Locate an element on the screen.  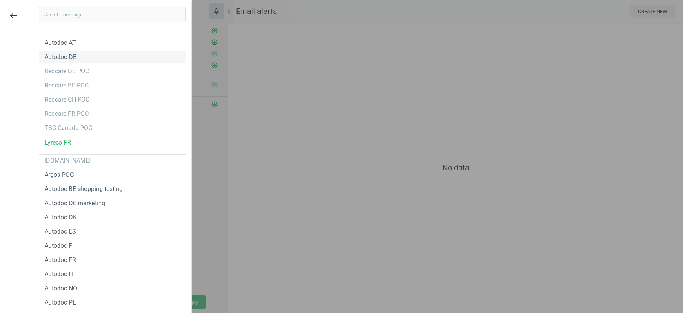
div: Autodoc DK is located at coordinates (61, 217).